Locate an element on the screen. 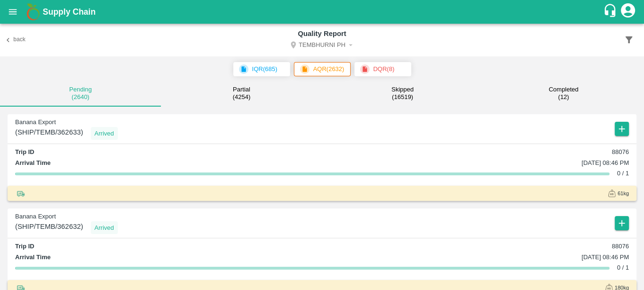 The height and width of the screenshot is (290, 644). div: account of current user is located at coordinates (628, 12).